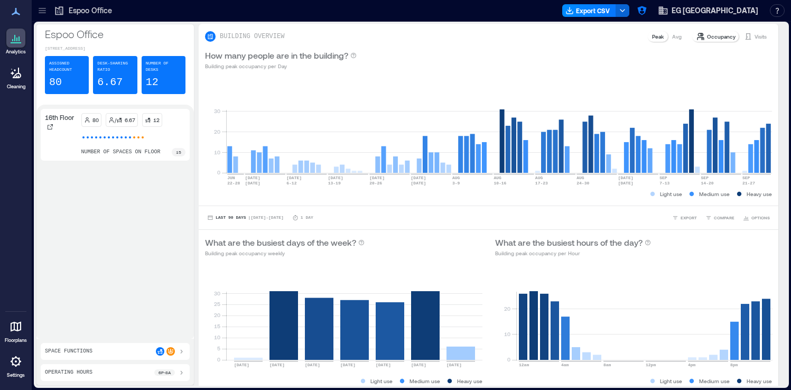 This screenshot has height=390, width=791. I want to click on p: Light use, so click(381, 381).